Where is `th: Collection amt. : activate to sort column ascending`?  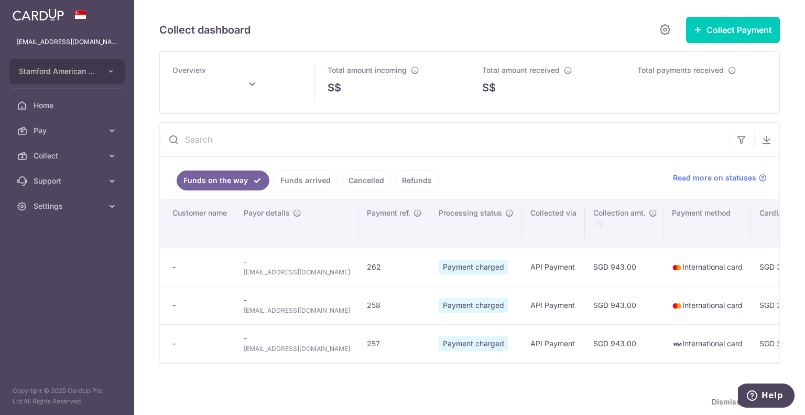 th: Collection amt. : activate to sort column ascending is located at coordinates (625, 223).